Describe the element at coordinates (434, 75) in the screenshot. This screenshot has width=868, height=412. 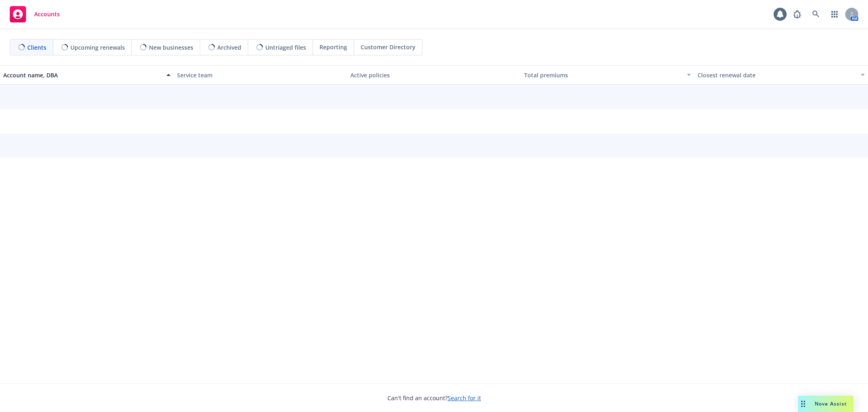
I see `div: Active policies` at that location.